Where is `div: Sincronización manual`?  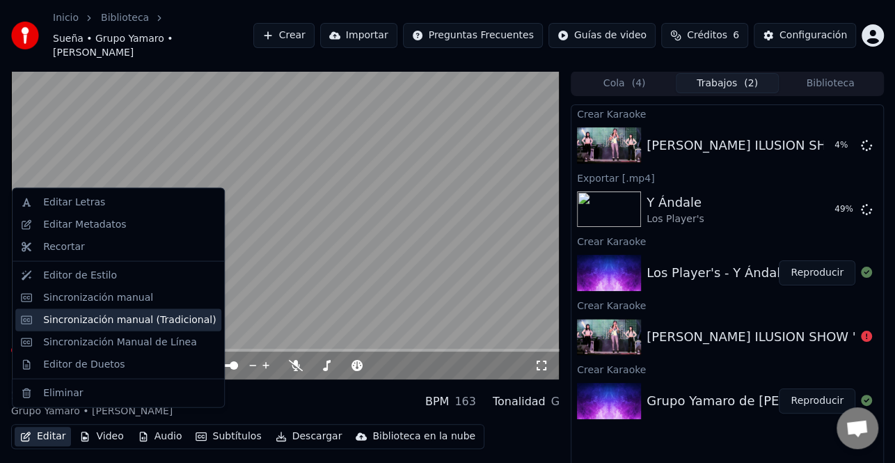 div: Sincronización manual is located at coordinates (98, 297).